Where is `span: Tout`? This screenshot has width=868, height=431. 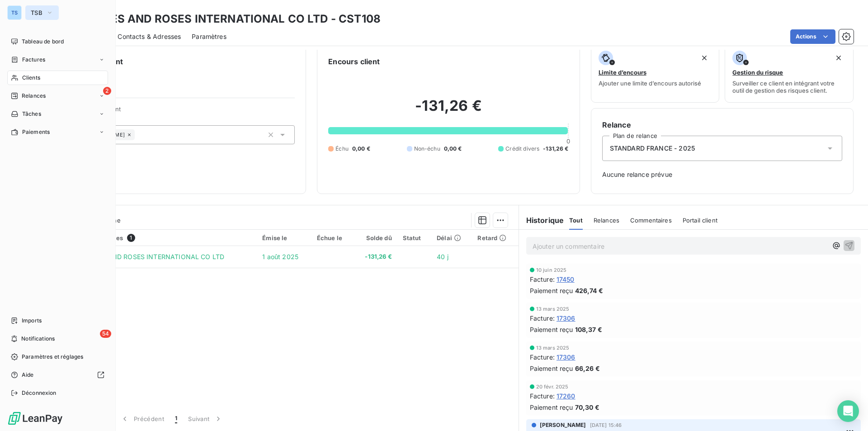 span: Tout is located at coordinates (576, 220).